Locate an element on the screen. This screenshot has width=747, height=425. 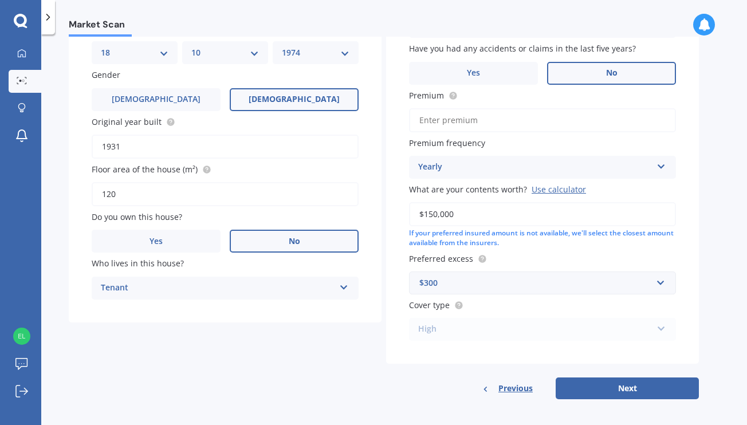
span: Do you own this house? is located at coordinates (137, 217).